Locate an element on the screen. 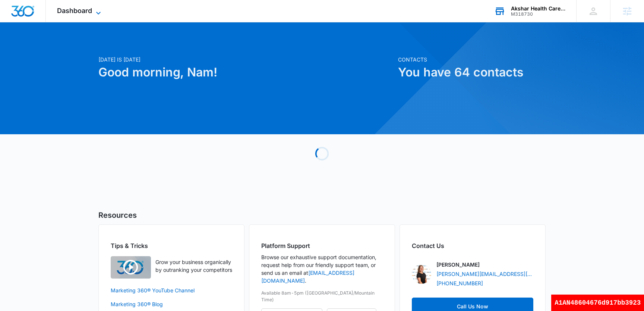  h2: Tips & Tricks is located at coordinates (171, 245).